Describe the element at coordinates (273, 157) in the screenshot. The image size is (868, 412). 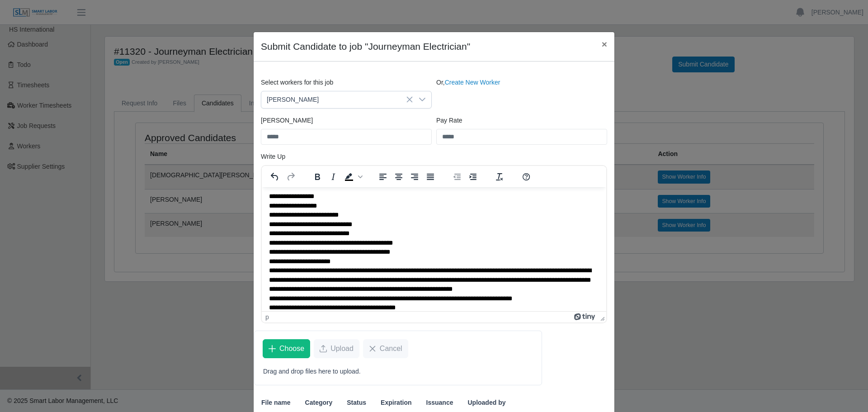
I see `label: Write Up` at that location.